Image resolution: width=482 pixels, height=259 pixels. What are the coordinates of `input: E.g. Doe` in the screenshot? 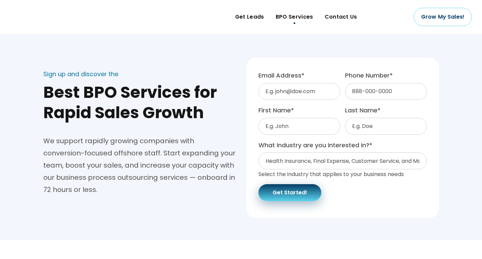 It's located at (386, 126).